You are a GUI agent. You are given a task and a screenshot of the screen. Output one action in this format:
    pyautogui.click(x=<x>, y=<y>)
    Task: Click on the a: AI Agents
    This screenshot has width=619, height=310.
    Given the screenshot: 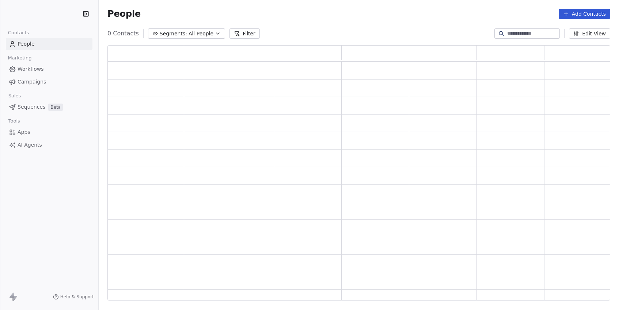 What is the action you would take?
    pyautogui.click(x=49, y=145)
    